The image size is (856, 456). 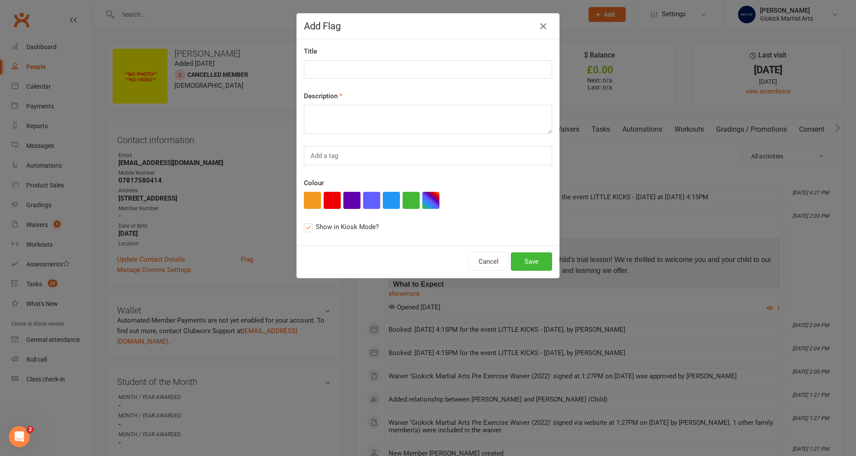 What do you see at coordinates (325, 156) in the screenshot?
I see `input: Add a tag` at bounding box center [325, 156].